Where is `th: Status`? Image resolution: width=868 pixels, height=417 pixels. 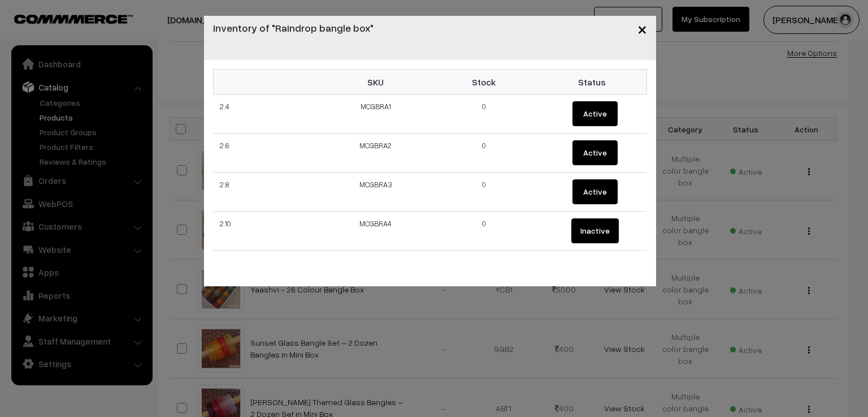
th: Status is located at coordinates (592, 82).